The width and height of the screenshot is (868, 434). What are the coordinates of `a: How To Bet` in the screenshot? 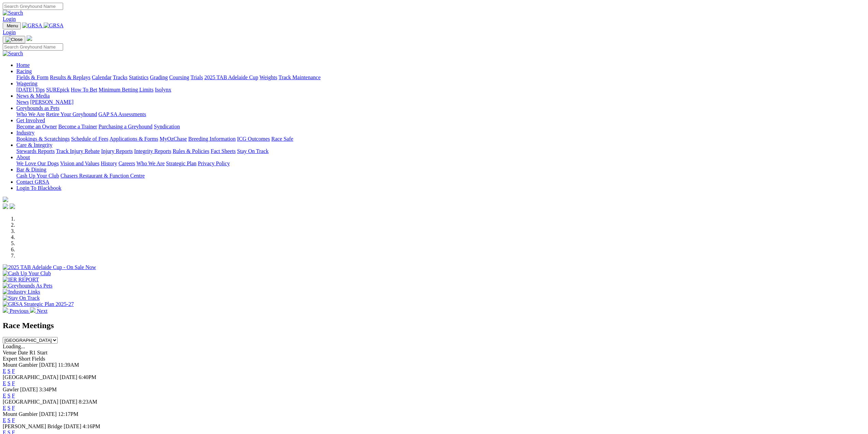 It's located at (84, 89).